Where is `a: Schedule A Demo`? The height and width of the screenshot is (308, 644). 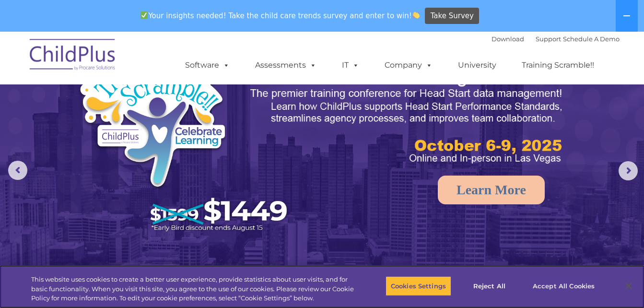
a: Schedule A Demo is located at coordinates (591, 39).